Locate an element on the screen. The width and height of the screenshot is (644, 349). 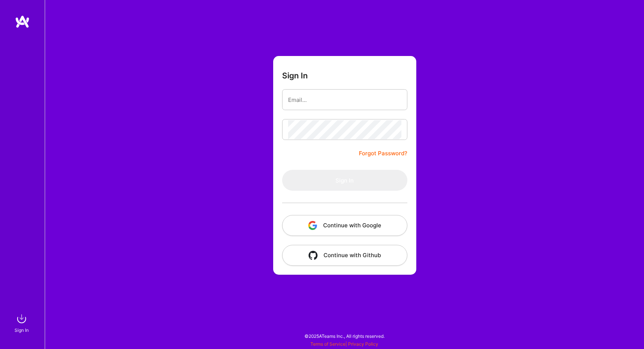
img: sign in is located at coordinates (21, 318).